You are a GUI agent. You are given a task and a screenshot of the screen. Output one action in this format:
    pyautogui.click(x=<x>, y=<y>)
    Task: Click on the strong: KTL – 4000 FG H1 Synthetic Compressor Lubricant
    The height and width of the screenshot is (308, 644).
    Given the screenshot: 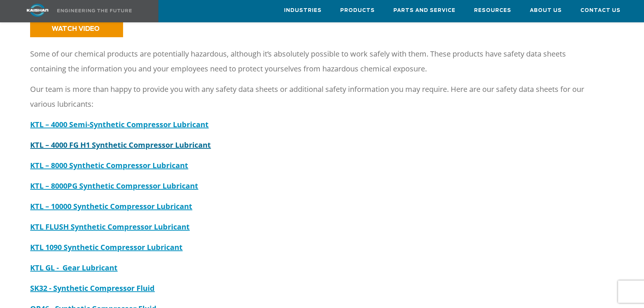 What is the action you would take?
    pyautogui.click(x=120, y=145)
    